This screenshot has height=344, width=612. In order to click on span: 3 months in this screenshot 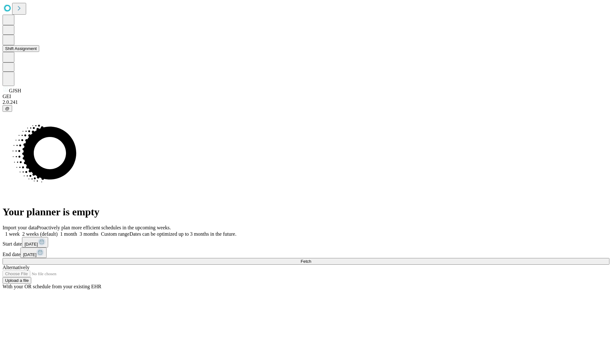, I will do `click(89, 234)`.